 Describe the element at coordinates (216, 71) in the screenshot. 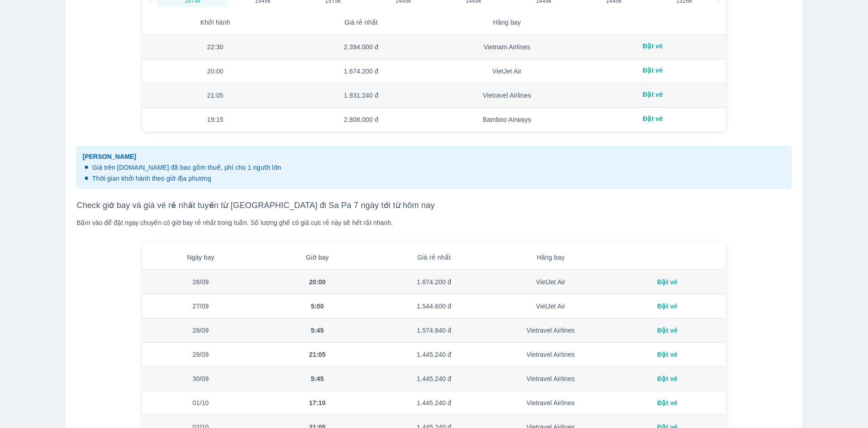

I see `td: 20:00` at that location.